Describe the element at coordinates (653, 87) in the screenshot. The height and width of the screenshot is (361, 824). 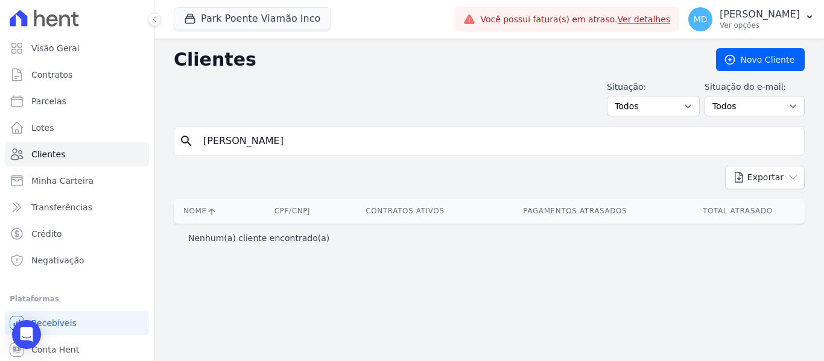
I see `label: Situação:` at that location.